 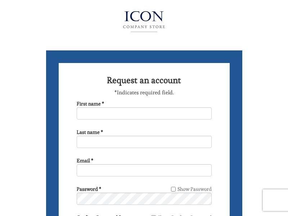 What do you see at coordinates (173, 189) in the screenshot?
I see `input: Show Password` at bounding box center [173, 189].